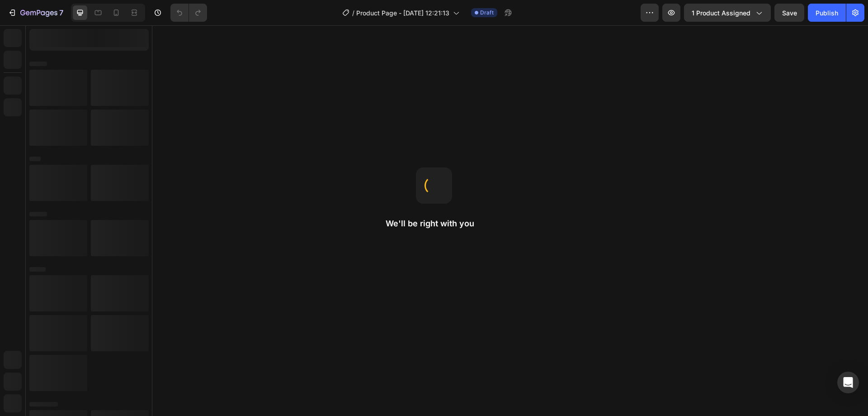  Describe the element at coordinates (727, 13) in the screenshot. I see `button: 1 product assigned` at that location.